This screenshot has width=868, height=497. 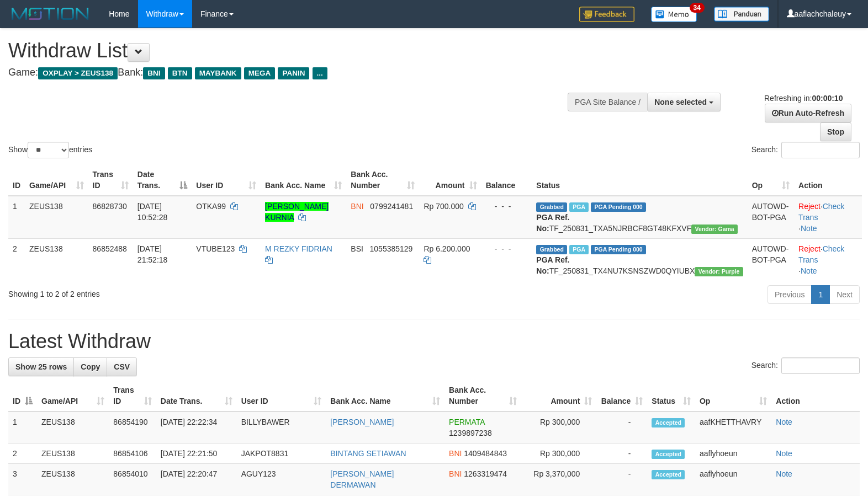 I want to click on th: Trans ID: activate to sort column ascending, so click(x=132, y=396).